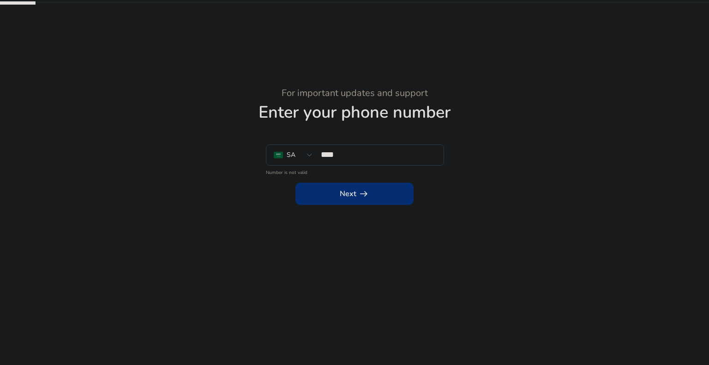 The image size is (709, 365). I want to click on button: Nextarrow_right_alt, so click(354, 194).